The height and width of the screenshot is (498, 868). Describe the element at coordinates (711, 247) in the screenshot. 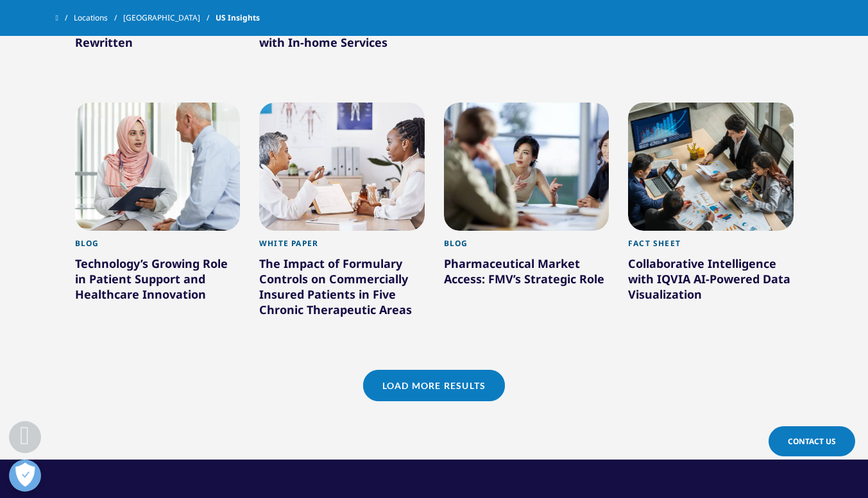

I see `div: Fact Sheet` at that location.